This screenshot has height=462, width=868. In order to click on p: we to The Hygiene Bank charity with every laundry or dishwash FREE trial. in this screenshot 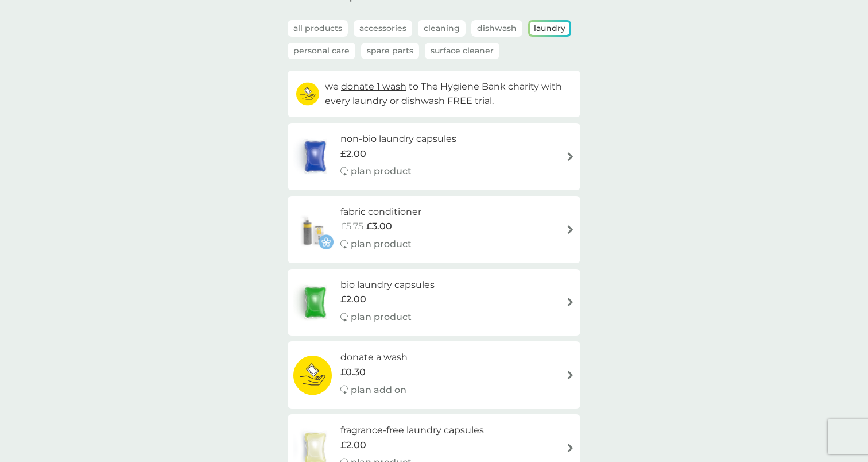, I will do `click(449, 93)`.